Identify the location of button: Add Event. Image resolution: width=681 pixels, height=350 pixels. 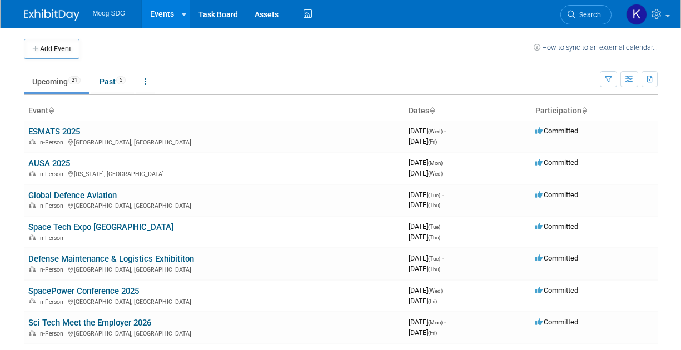
(52, 49).